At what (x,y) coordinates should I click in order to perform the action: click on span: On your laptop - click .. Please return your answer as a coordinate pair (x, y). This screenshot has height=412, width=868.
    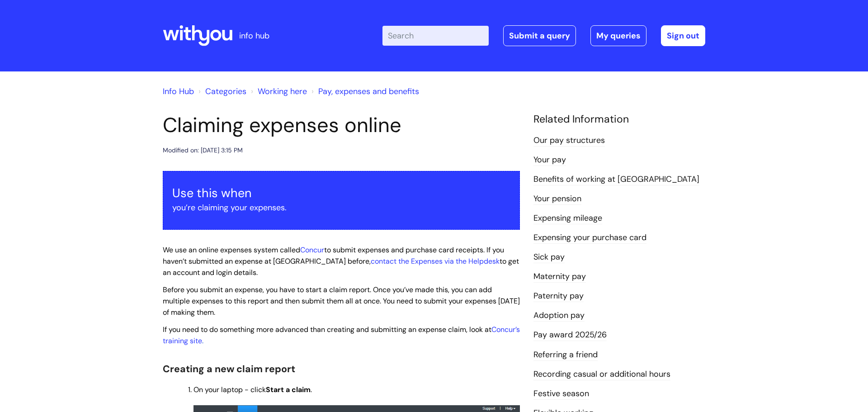
    Looking at the image, I should click on (253, 390).